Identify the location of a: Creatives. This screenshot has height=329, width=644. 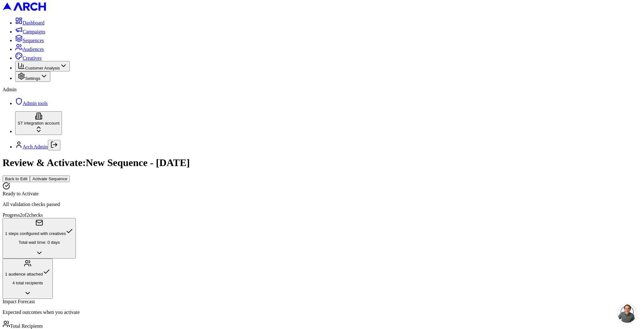
(28, 58).